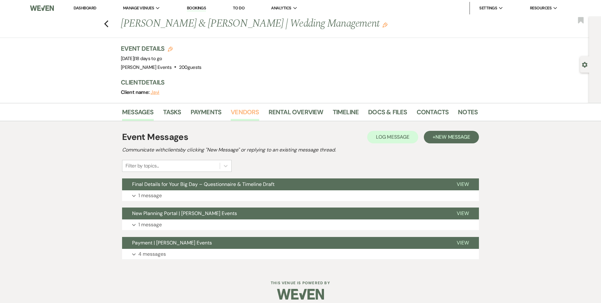  Describe the element at coordinates (385, 25) in the screenshot. I see `button: Edit` at that location.